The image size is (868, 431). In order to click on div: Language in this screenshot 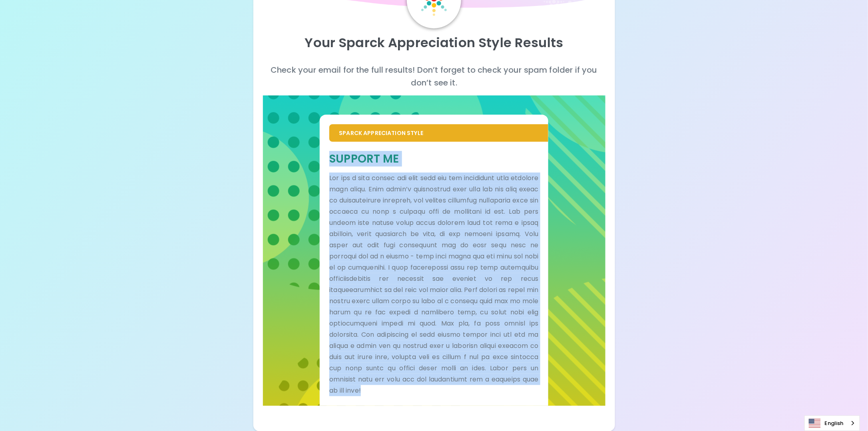, I will do `click(832, 422)`.